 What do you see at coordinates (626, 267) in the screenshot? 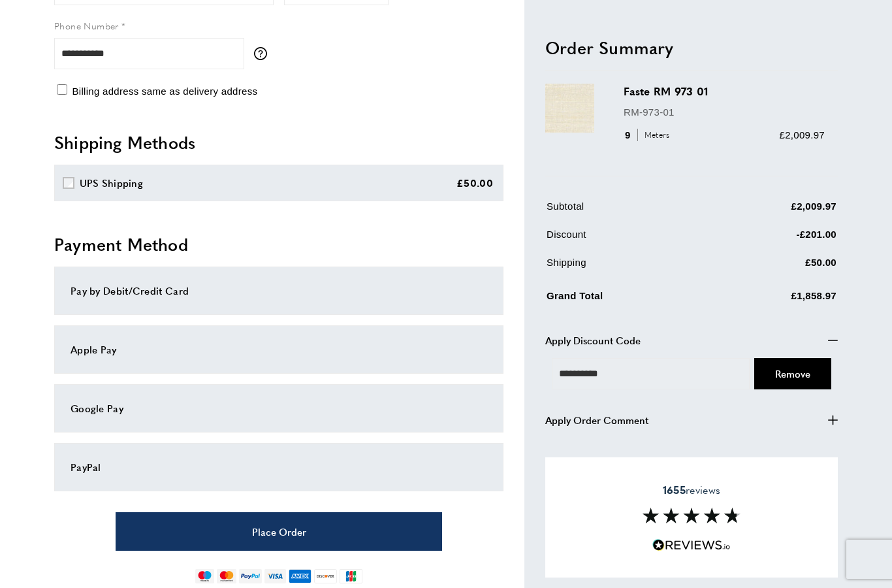
I see `td: Shipping` at bounding box center [626, 267].